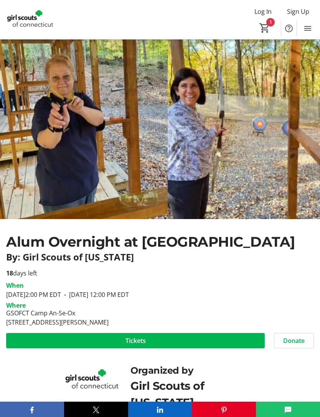 The width and height of the screenshot is (320, 417). What do you see at coordinates (15, 285) in the screenshot?
I see `div: When` at bounding box center [15, 285].